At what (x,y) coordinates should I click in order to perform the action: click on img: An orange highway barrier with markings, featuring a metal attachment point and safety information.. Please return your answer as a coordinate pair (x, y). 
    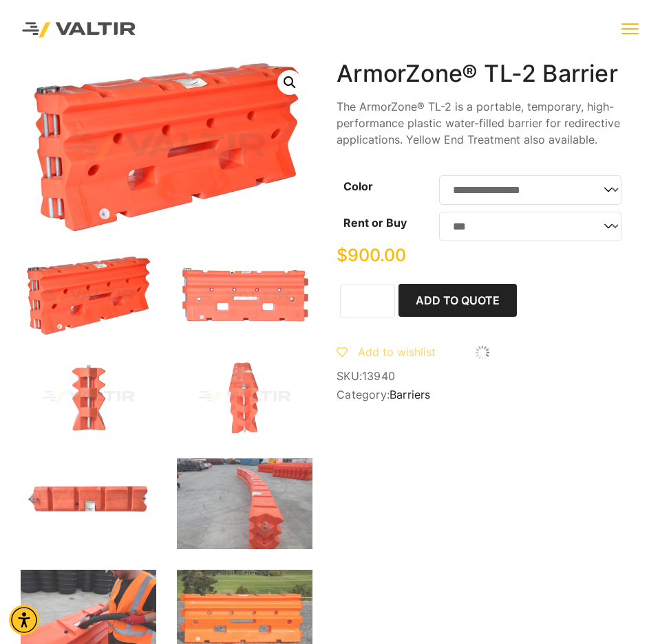
    Looking at the image, I should click on (88, 499).